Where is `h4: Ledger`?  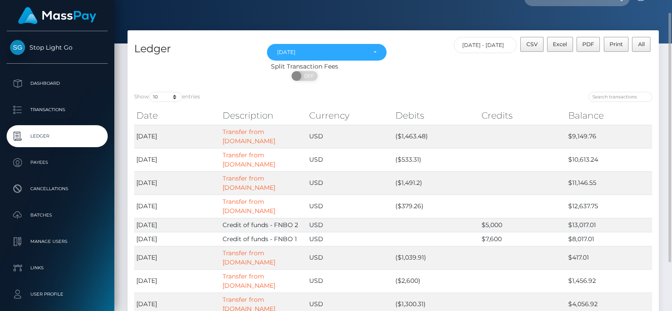 h4: Ledger is located at coordinates (194, 49).